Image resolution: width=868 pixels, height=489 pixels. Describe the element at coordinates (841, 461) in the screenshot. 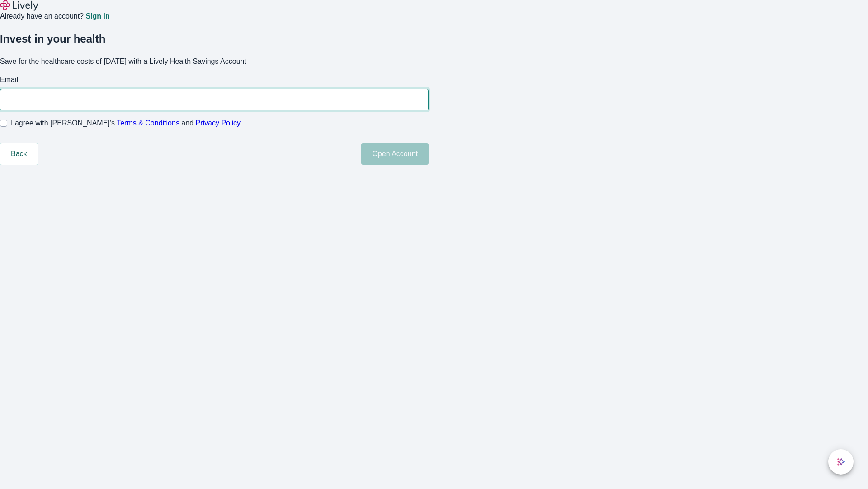

I see `button: chat` at that location.